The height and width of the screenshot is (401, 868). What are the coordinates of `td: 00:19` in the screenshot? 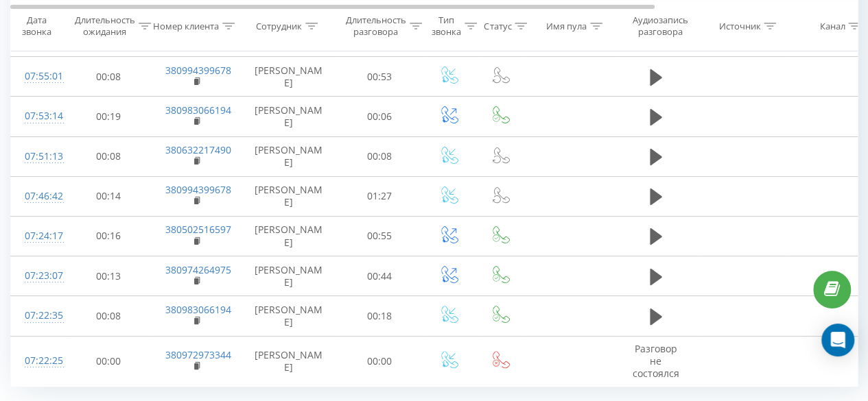 It's located at (109, 116).